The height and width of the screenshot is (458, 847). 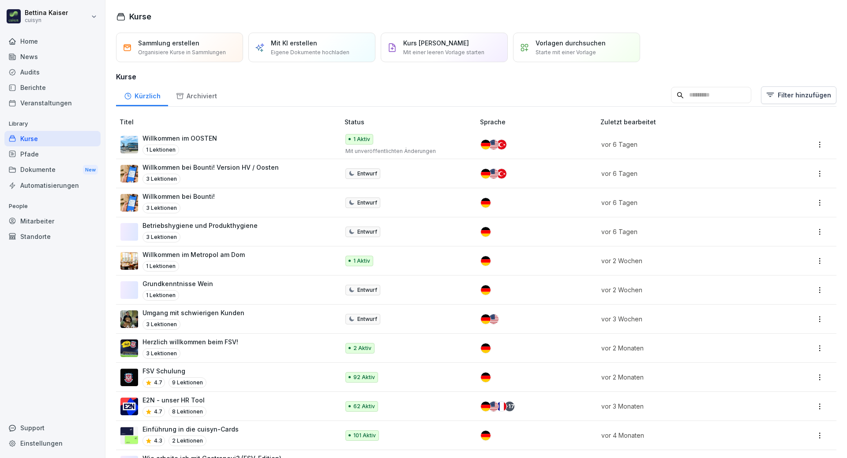 What do you see at coordinates (52, 443) in the screenshot?
I see `div: Einstellungen` at bounding box center [52, 443].